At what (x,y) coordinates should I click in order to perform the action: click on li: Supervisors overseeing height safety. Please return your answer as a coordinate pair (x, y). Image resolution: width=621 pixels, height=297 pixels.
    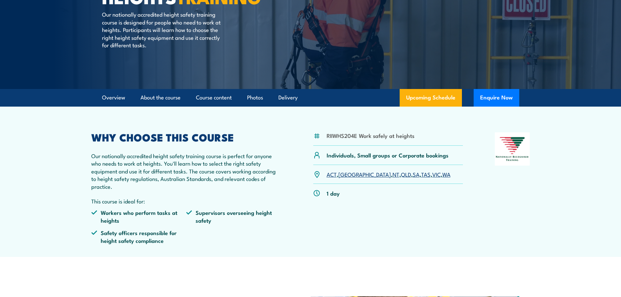
    Looking at the image, I should click on (234, 216).